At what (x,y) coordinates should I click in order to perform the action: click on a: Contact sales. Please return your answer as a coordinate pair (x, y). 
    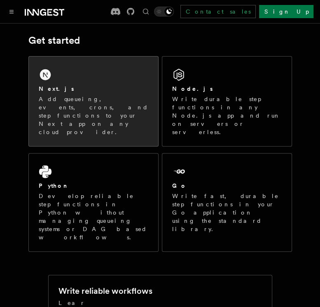
    Looking at the image, I should click on (218, 12).